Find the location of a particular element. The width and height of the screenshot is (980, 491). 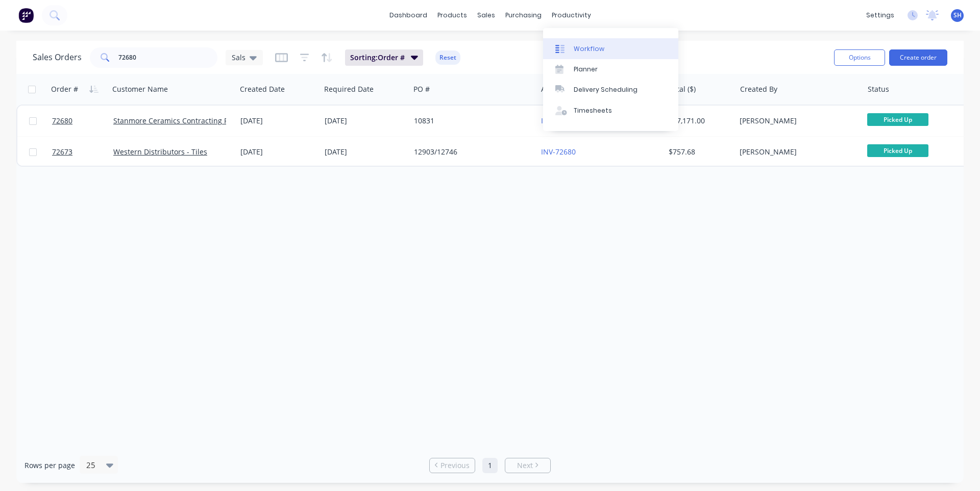

a: INV-72774 is located at coordinates (558, 121).